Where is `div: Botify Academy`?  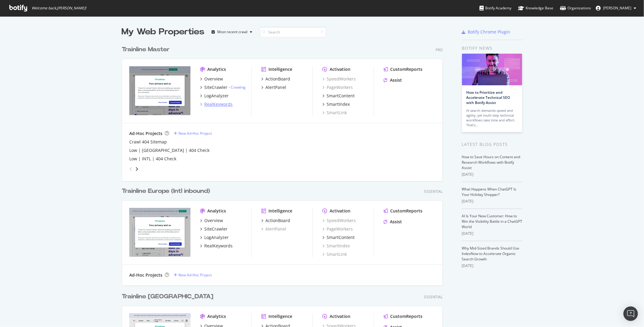 div: Botify Academy is located at coordinates (495, 8).